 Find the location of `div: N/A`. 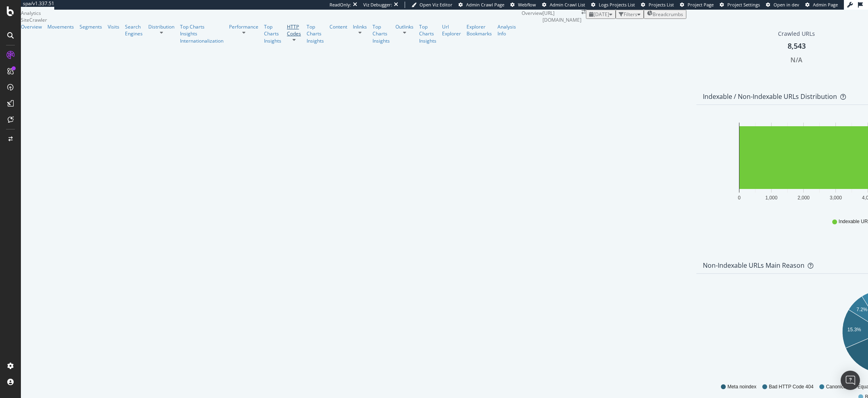

div: N/A is located at coordinates (797, 60).